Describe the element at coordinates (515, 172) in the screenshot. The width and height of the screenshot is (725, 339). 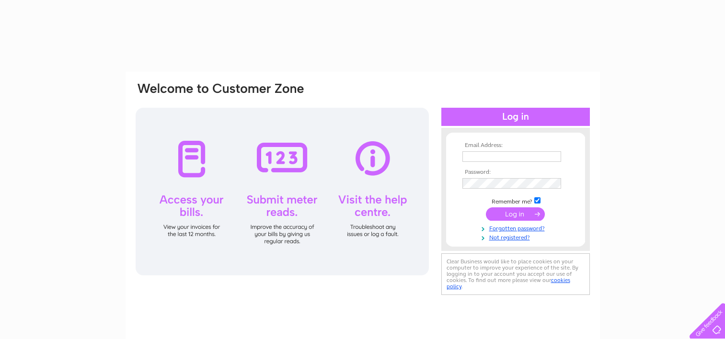
I see `th: Password:` at that location.